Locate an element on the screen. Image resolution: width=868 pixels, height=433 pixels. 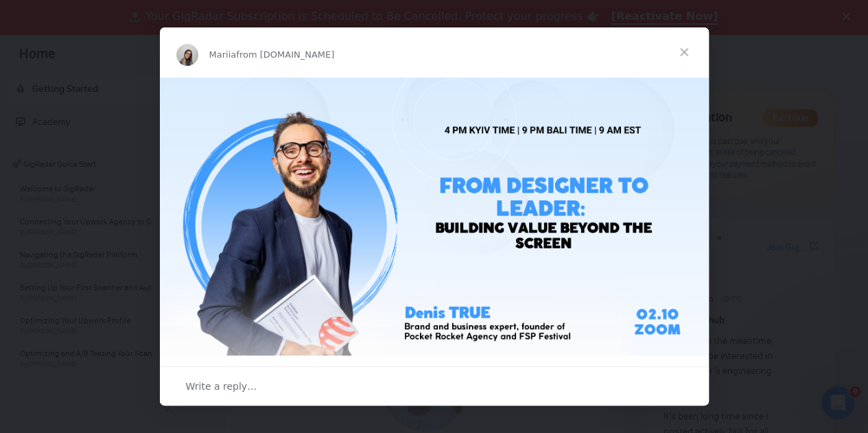
div: 🚨 Your GigRadar Subscription is Scheduled to Be Cancelled. Protect your progress 👉🏻 is located at coordinates (364, 17).